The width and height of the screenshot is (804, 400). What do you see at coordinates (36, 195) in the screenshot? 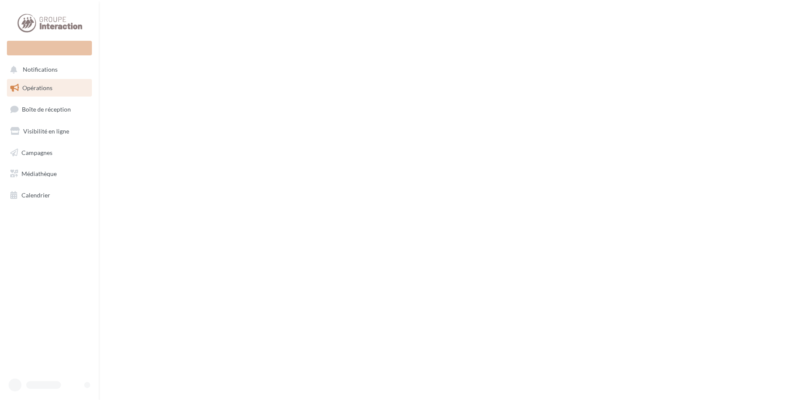
I see `span: Calendrier` at bounding box center [36, 195].